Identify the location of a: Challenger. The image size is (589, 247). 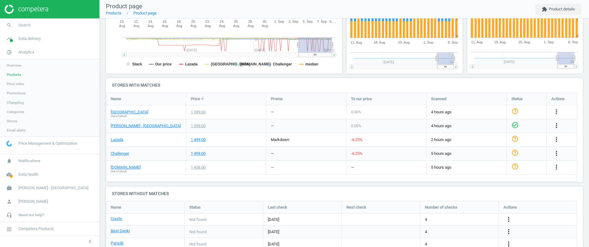
(120, 153).